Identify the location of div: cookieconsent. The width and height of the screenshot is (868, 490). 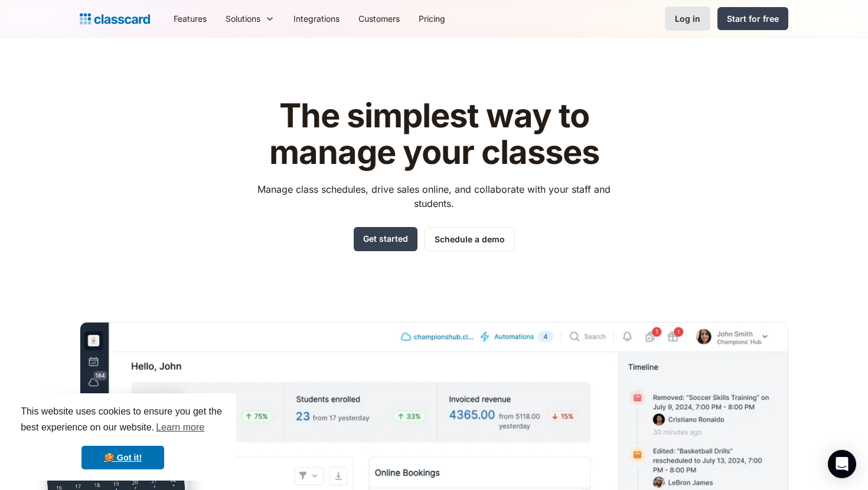
(123, 437).